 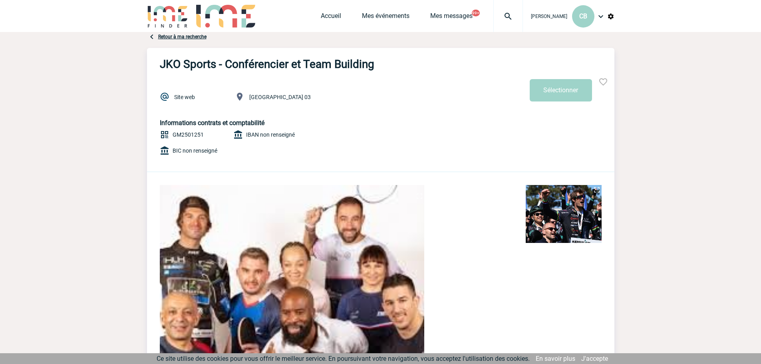 What do you see at coordinates (561, 90) in the screenshot?
I see `button: Sélectionner` at bounding box center [561, 90].